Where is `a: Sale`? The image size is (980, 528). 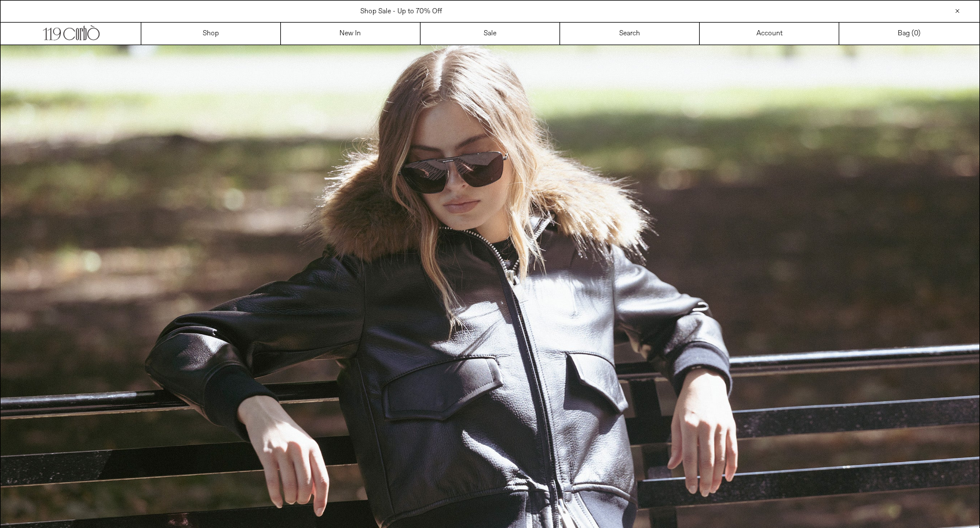 a: Sale is located at coordinates (490, 34).